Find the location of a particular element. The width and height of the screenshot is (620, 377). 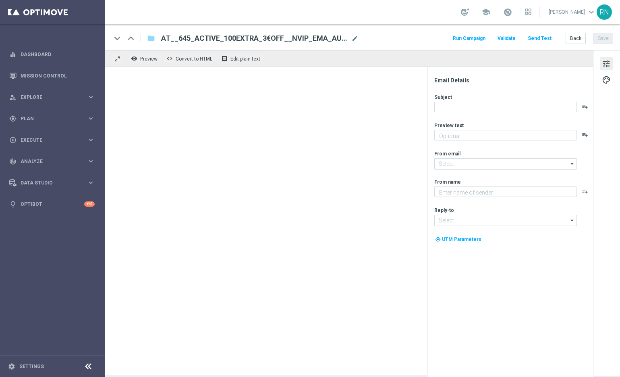

div: Explore is located at coordinates (48, 97).